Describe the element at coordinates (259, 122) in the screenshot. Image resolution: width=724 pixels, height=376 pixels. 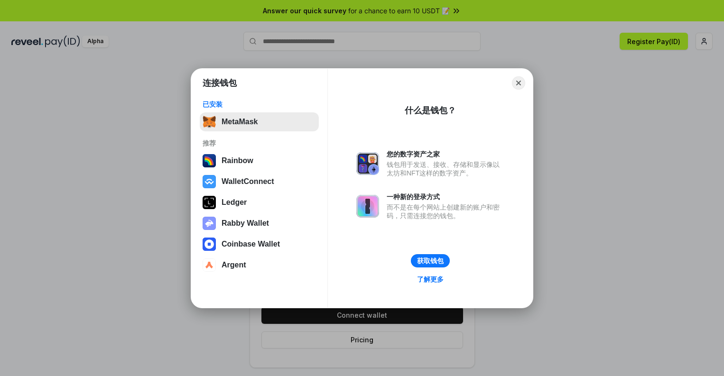
I see `button: MetaMask` at that location.